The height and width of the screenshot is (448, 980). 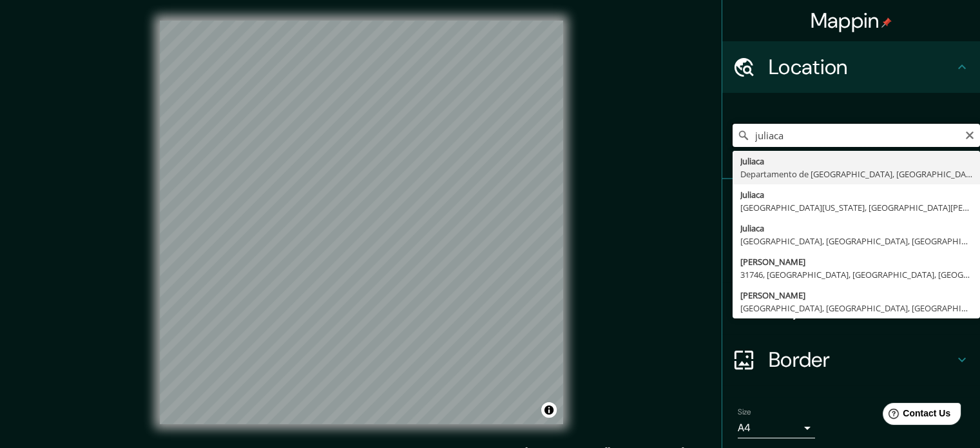 What do you see at coordinates (851, 205) in the screenshot?
I see `div: Pins` at bounding box center [851, 205].